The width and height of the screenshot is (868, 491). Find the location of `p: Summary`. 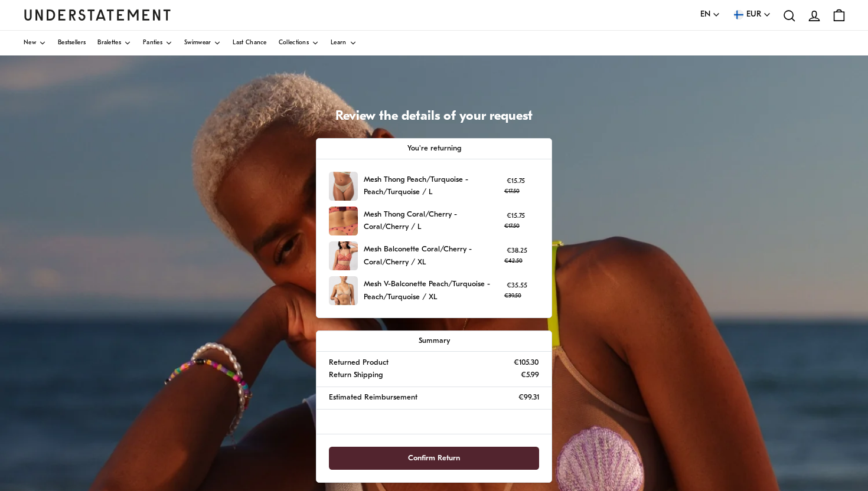

p: Summary is located at coordinates (434, 340).